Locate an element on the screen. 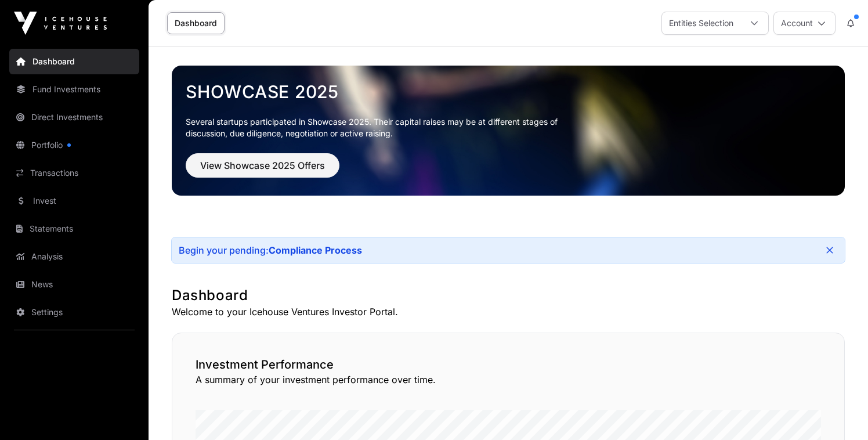 The image size is (868, 440). a: Invest is located at coordinates (74, 200).